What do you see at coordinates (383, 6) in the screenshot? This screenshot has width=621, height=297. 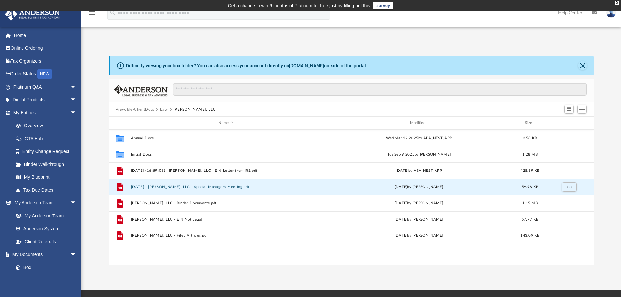 I see `a: survey` at bounding box center [383, 6].